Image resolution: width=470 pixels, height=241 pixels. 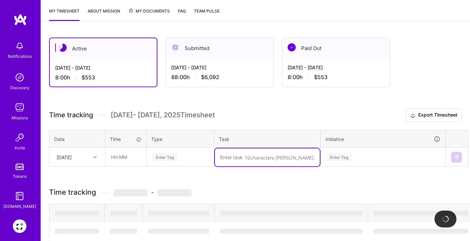 I want to click on span: Time tracking, so click(x=71, y=115).